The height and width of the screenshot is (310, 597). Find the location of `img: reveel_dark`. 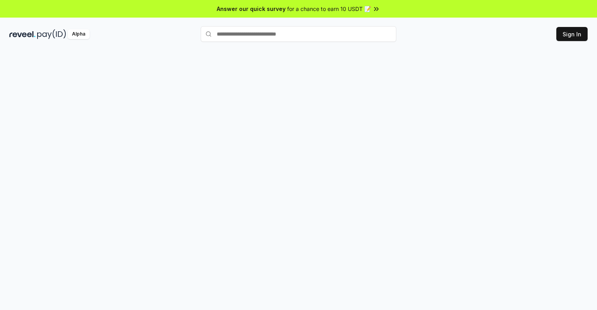

img: reveel_dark is located at coordinates (22, 34).